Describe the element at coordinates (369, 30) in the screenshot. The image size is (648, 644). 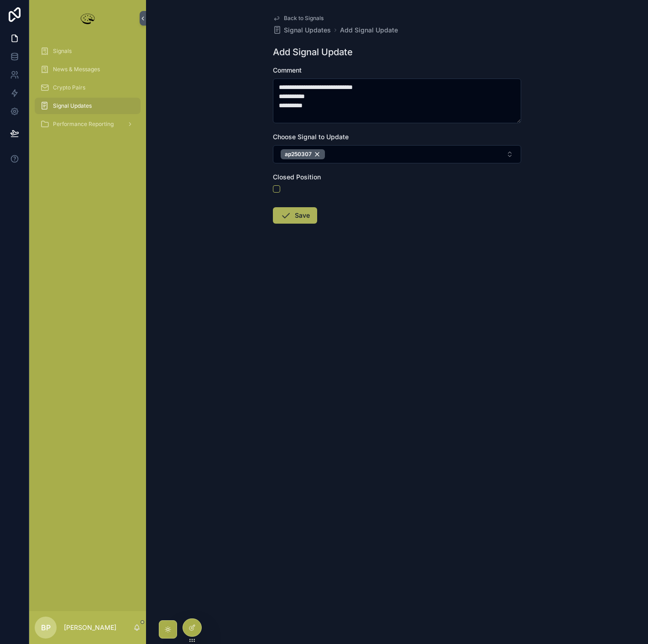
I see `a: Add Signal Update` at that location.